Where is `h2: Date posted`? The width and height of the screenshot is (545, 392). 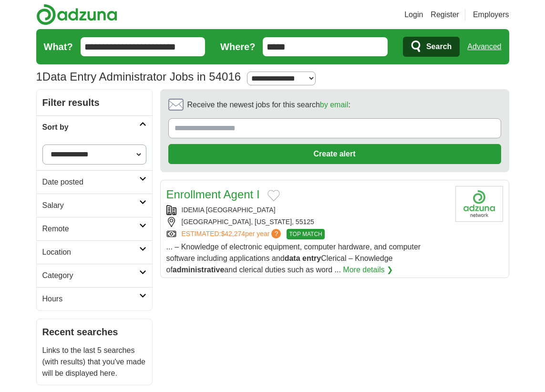 h2: Date posted is located at coordinates (90, 182).